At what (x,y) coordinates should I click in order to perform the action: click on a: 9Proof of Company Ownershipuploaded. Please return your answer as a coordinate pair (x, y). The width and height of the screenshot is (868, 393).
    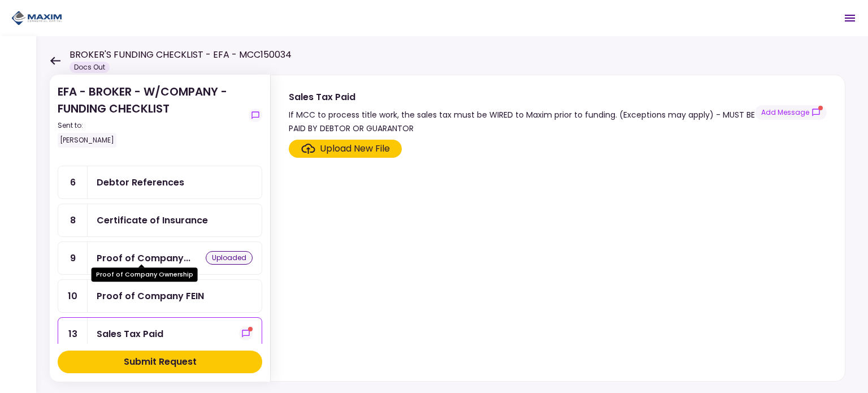
    Looking at the image, I should click on (160, 258).